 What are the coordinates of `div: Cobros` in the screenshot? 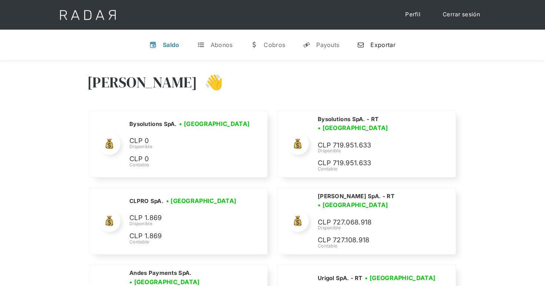 It's located at (274, 45).